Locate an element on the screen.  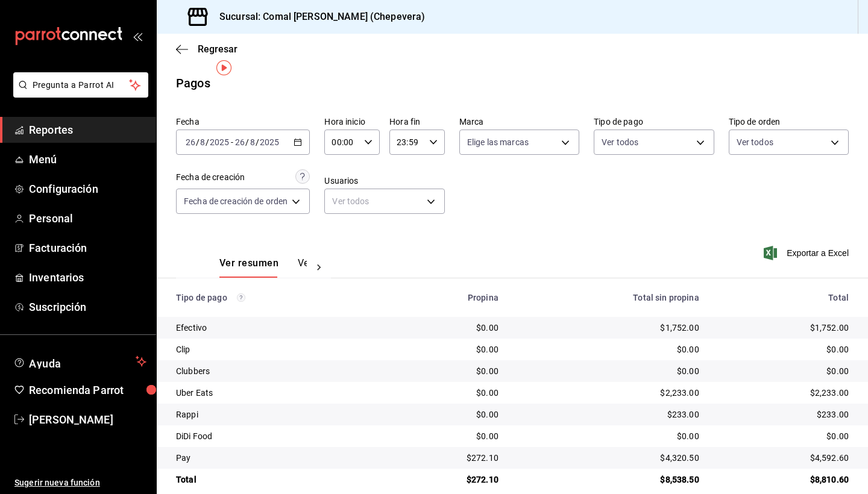
label: Hora fin is located at coordinates (417, 122).